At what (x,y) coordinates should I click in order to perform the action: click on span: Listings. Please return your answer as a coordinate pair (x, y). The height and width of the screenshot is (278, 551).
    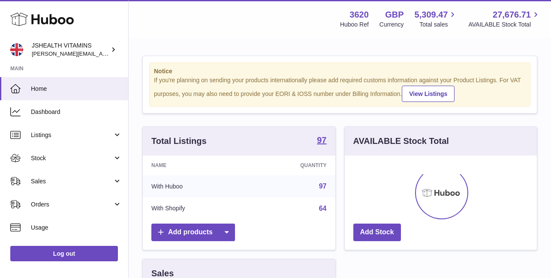
    Looking at the image, I should click on (72, 135).